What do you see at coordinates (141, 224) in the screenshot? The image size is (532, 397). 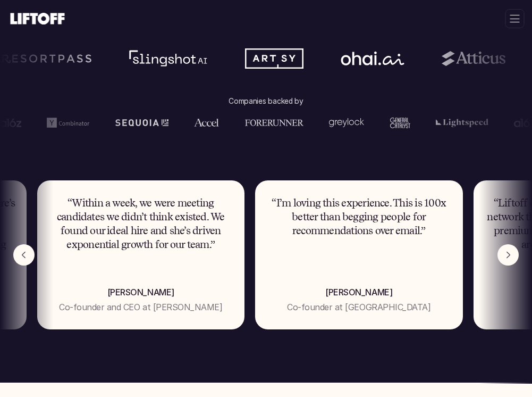 I see `p: “Within a week, we were meeting candidates we didn’t think existed. We found our ideal hire and s...` at bounding box center [141, 224].